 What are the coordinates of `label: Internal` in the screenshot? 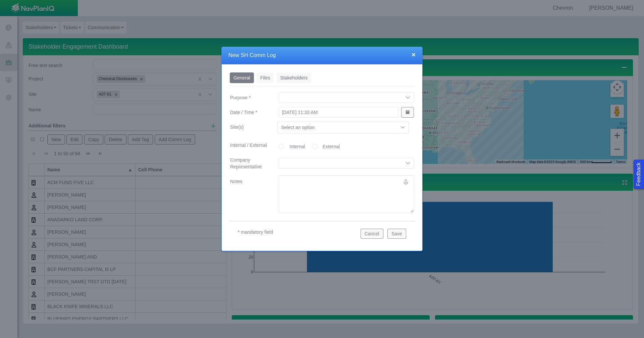 It's located at (297, 146).